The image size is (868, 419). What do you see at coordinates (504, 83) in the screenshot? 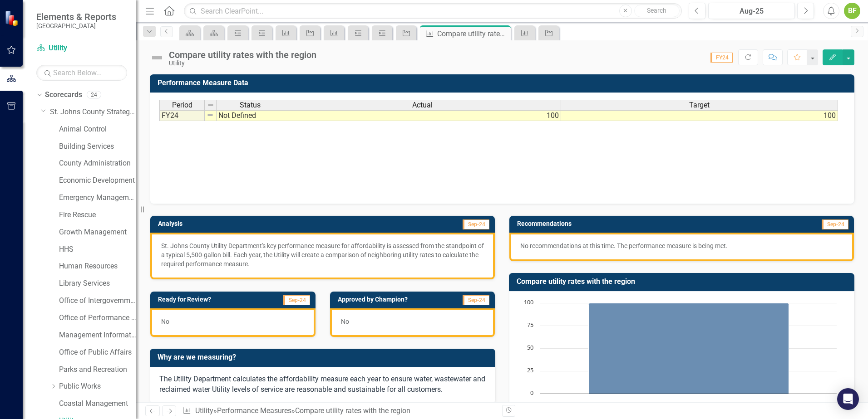
I see `h3: Performance Measure Data` at bounding box center [504, 83].